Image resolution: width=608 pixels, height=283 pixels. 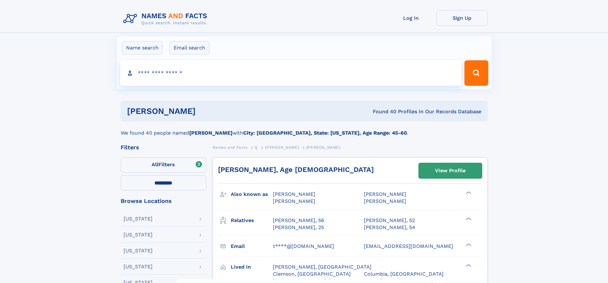 What do you see at coordinates (167, 19) in the screenshot?
I see `img: Logo Names and Facts` at bounding box center [167, 19].